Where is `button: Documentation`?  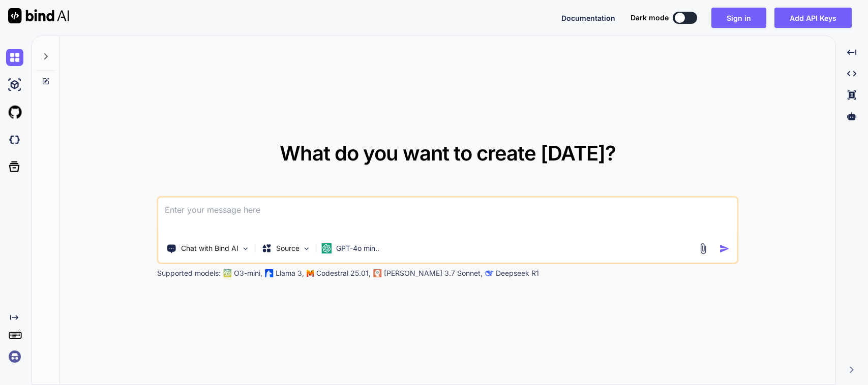
button: Documentation is located at coordinates (589, 18).